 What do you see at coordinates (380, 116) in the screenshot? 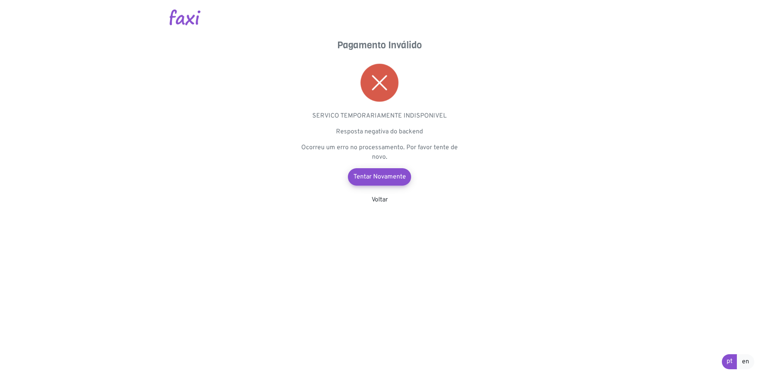
I see `p: SERVICO TEMPORARIAMENTE INDISPONIVEL` at bounding box center [380, 116].